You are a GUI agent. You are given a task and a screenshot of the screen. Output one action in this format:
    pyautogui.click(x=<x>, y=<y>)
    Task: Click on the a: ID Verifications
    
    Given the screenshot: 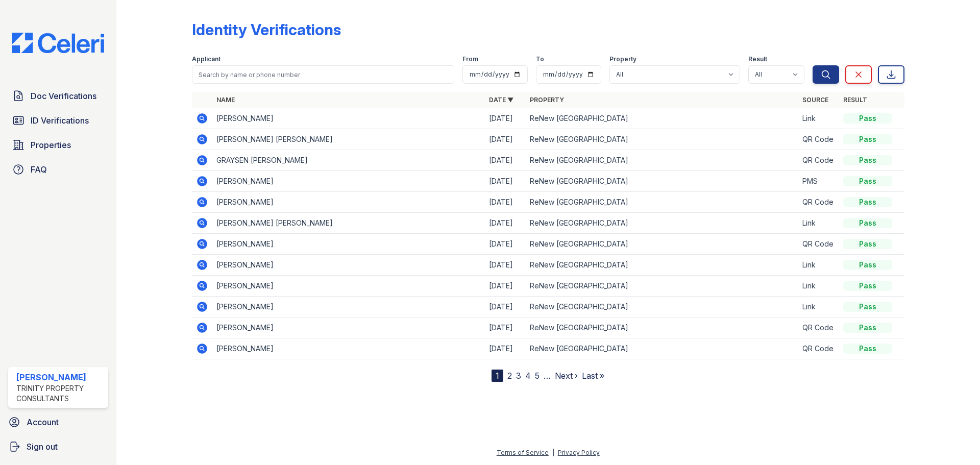 What is the action you would take?
    pyautogui.click(x=58, y=120)
    